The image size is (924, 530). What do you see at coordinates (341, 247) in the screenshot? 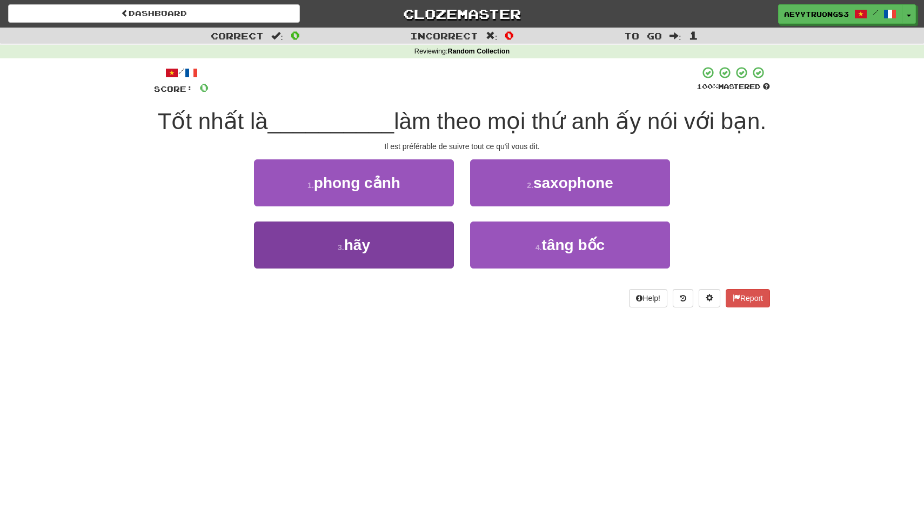
I see `small: 3 .` at bounding box center [341, 247].